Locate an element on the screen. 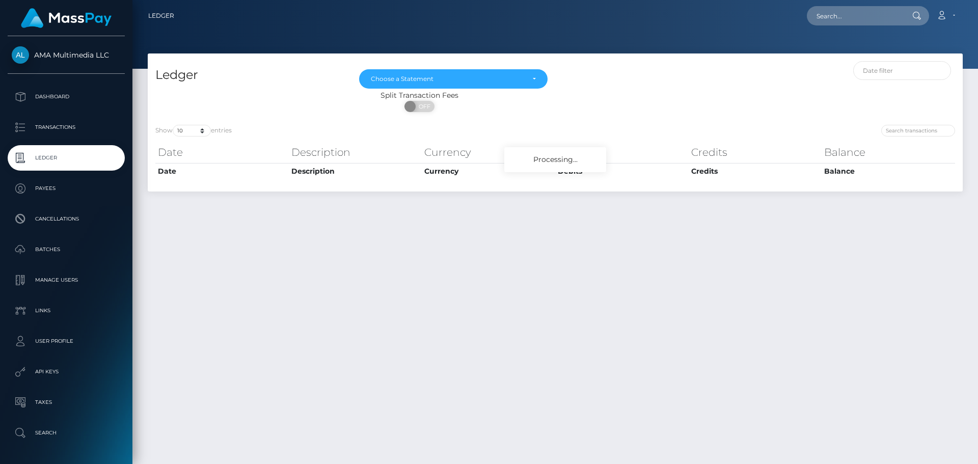 The width and height of the screenshot is (978, 464). p: Ledger is located at coordinates (66, 158).